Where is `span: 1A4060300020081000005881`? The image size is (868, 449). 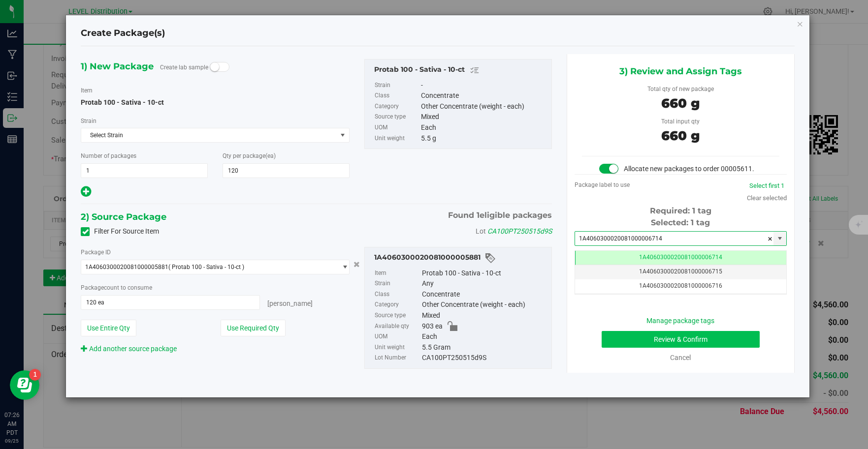 span: 1A4060300020081000005881 is located at coordinates (126, 267).